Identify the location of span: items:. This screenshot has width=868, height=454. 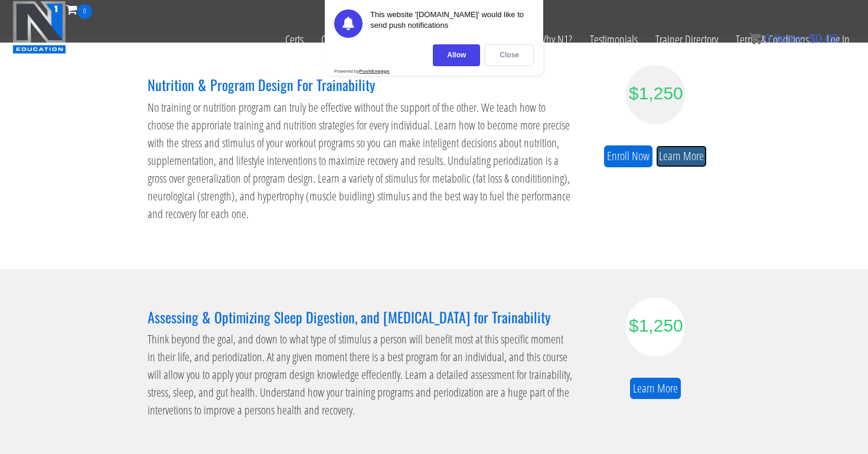
(790, 39).